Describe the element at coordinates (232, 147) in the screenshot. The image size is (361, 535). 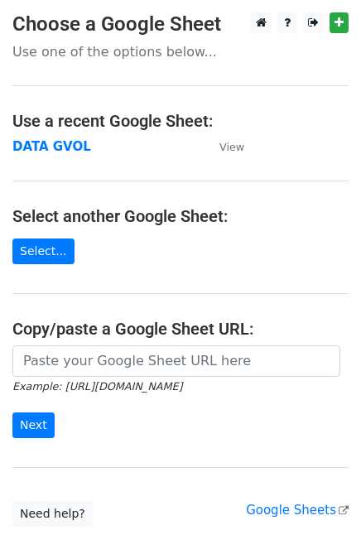
I see `small: View` at that location.